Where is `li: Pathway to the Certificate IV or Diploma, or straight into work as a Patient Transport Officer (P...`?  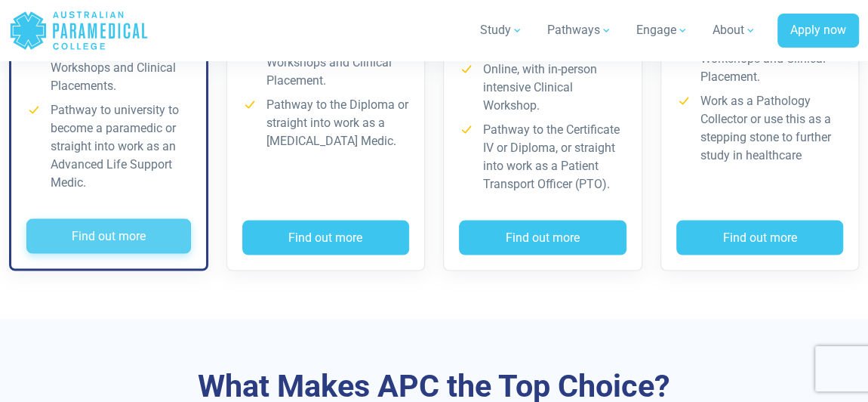
li: Pathway to the Certificate IV or Diploma, or straight into work as a Patient Transport Officer (P... is located at coordinates (542, 157).